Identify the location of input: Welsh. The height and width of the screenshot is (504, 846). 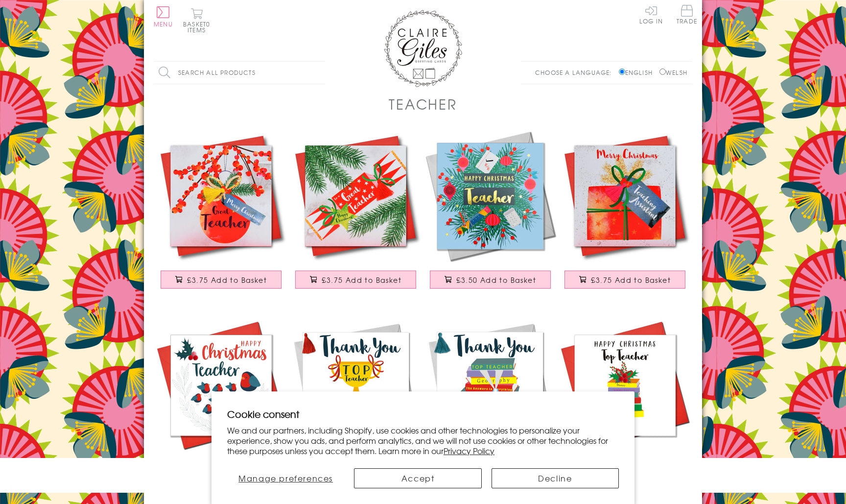
(662, 72).